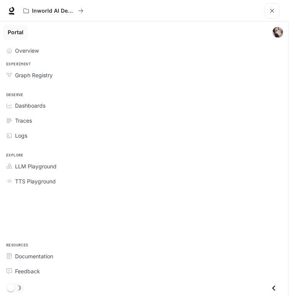 The height and width of the screenshot is (296, 289). I want to click on a: LLM Playground, so click(144, 166).